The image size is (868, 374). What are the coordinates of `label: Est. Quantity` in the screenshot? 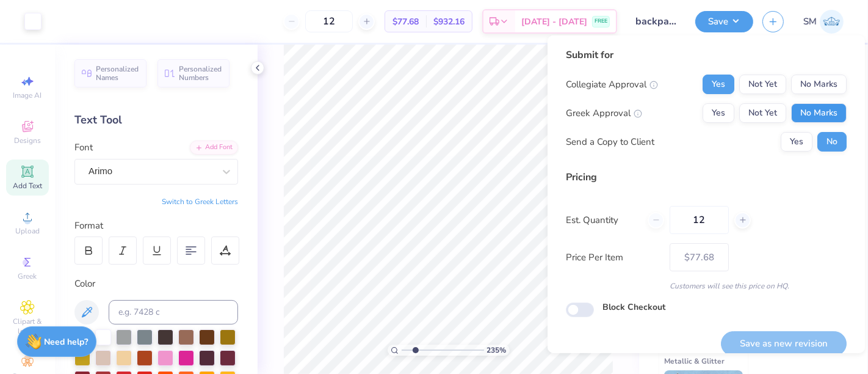 It's located at (602, 220).